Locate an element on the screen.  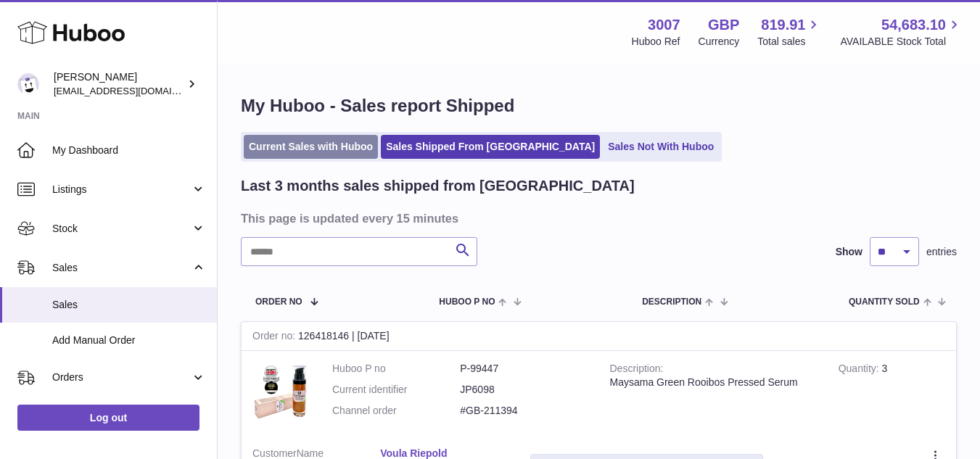
div: Currency is located at coordinates (719, 41).